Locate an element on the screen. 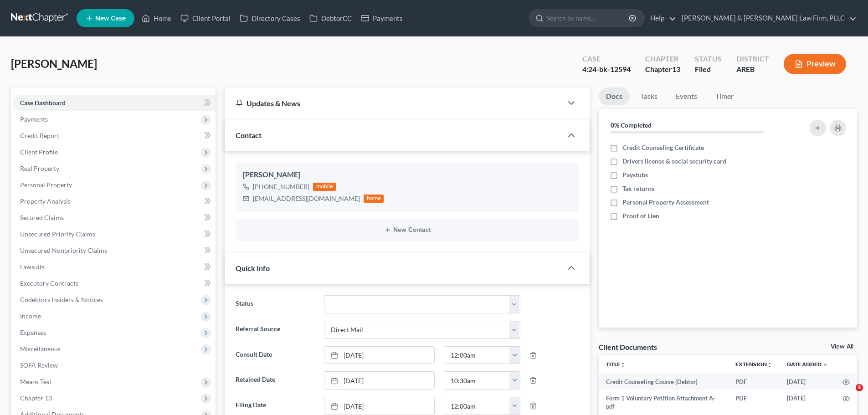 This screenshot has height=415, width=868. div: AREB is located at coordinates (753, 69).